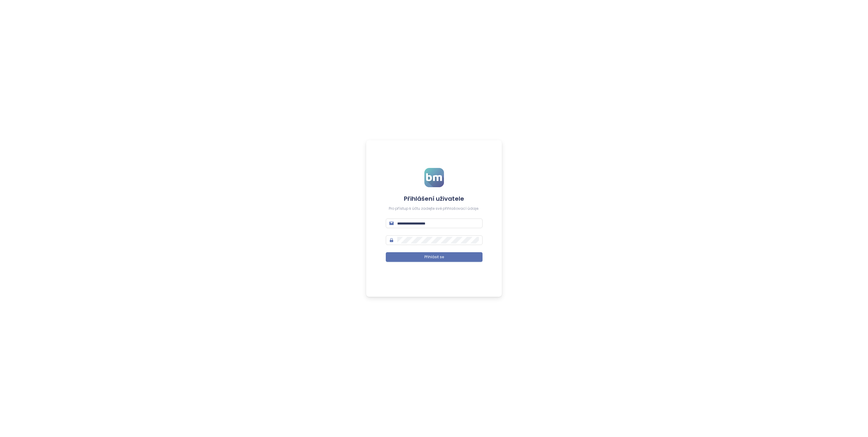 This screenshot has width=868, height=437. What do you see at coordinates (391, 240) in the screenshot?
I see `span: lock` at bounding box center [391, 240].